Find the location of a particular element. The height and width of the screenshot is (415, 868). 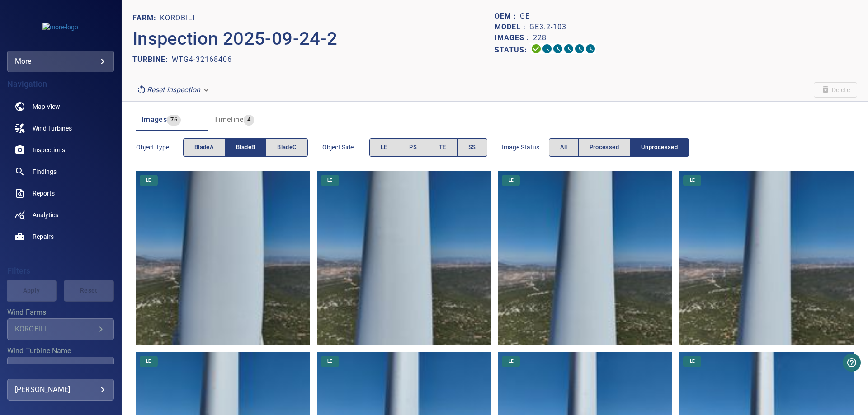

h4: Filters is located at coordinates (61, 271).